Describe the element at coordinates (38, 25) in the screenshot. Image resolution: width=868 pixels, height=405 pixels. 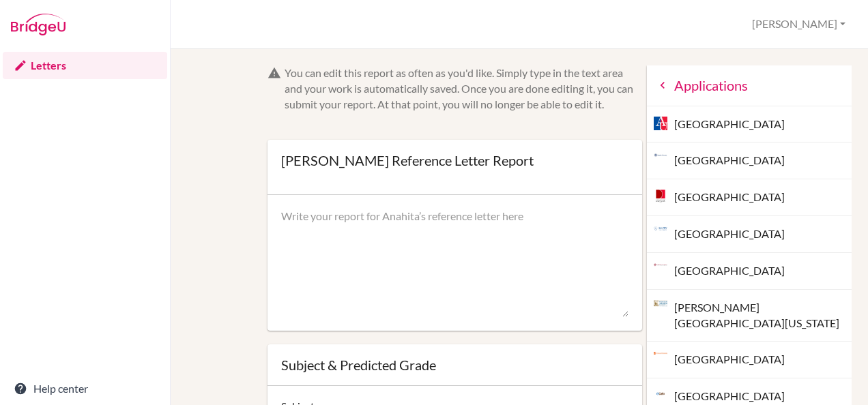
I see `img: Bridge-U` at that location.